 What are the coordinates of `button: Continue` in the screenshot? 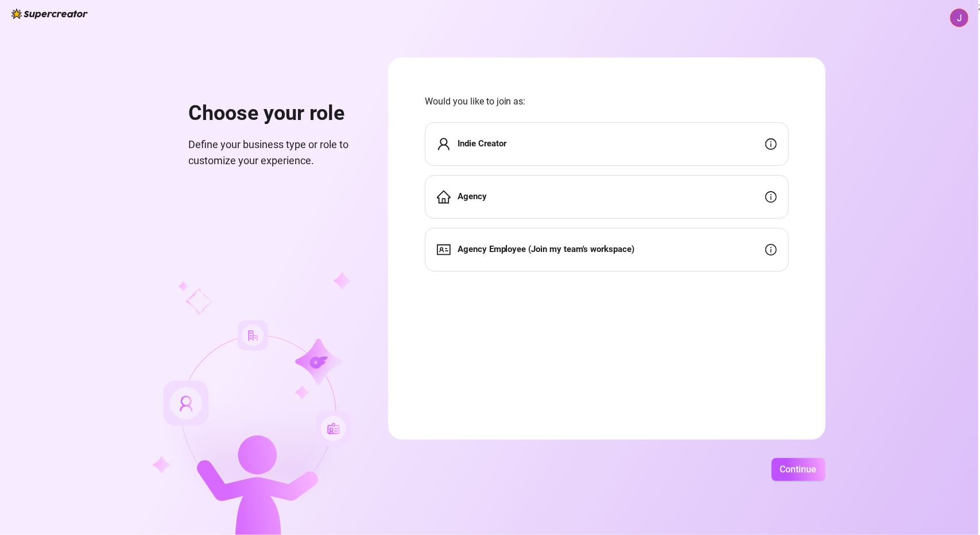 It's located at (799, 470).